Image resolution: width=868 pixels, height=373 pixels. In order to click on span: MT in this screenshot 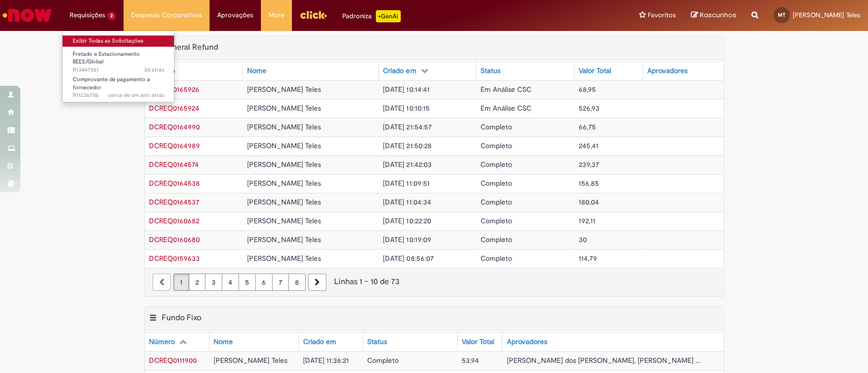, I will do `click(782, 15)`.